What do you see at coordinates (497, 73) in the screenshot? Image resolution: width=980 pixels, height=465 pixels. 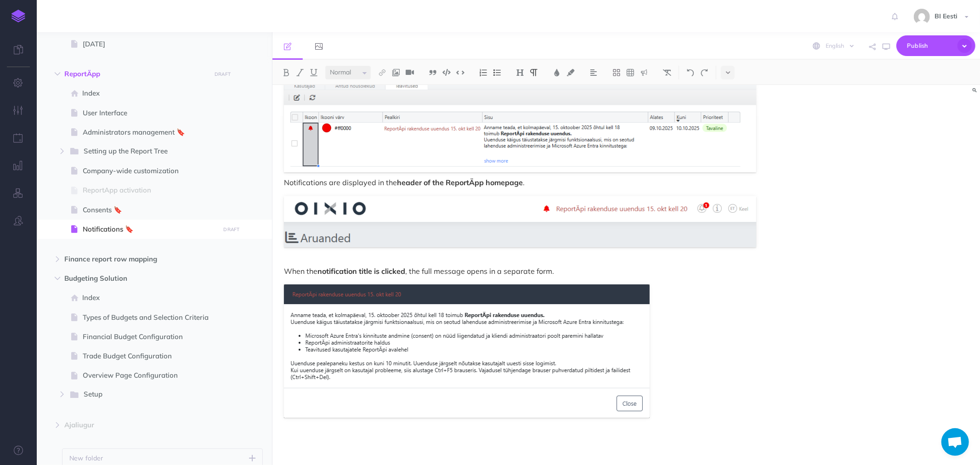 I see `img: Unordered list button` at bounding box center [497, 73].